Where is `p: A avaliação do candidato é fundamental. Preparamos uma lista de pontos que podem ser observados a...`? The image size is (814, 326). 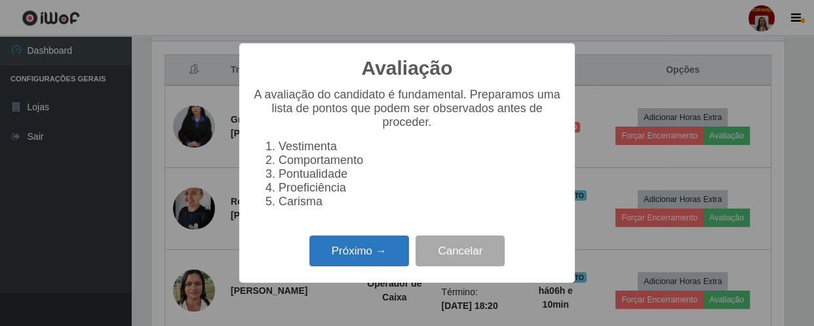
p: A avaliação do candidato é fundamental. Preparamos uma lista de pontos que podem ser observados a... is located at coordinates (407, 108).